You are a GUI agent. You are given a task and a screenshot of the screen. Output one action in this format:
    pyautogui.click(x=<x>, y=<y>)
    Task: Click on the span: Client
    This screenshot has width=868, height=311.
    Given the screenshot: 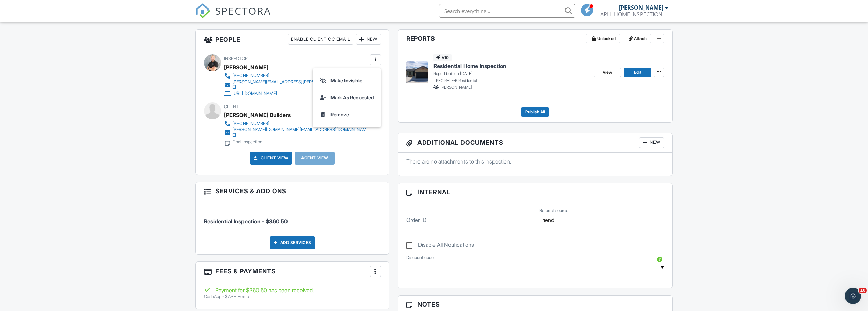 What is the action you would take?
    pyautogui.click(x=231, y=106)
    